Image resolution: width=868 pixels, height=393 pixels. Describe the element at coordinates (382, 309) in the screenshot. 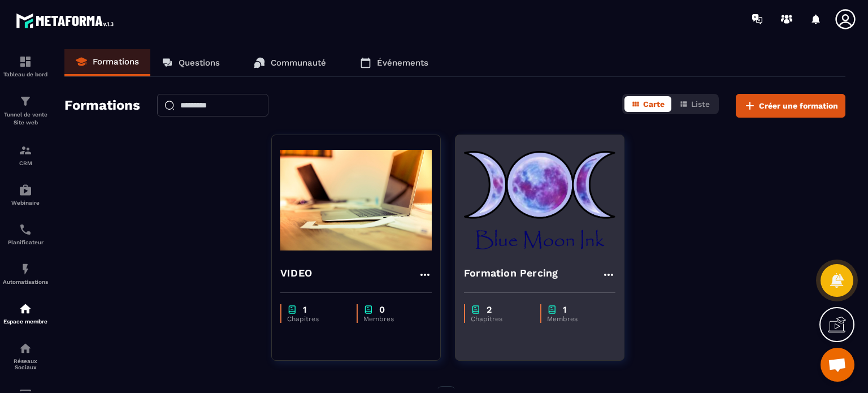

I see `p: 0` at that location.